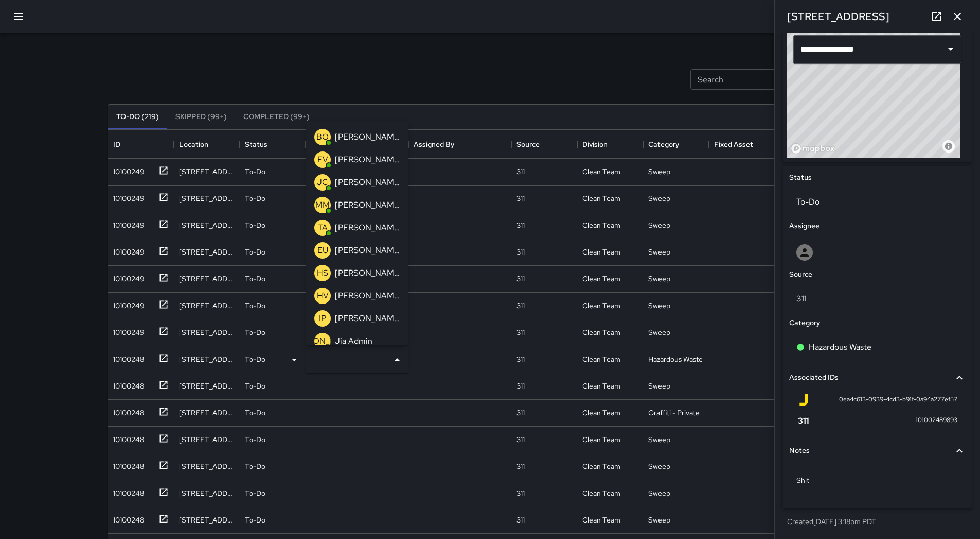 This screenshot has width=980, height=539. What do you see at coordinates (201, 117) in the screenshot?
I see `button: Skipped (99+)` at bounding box center [201, 117].